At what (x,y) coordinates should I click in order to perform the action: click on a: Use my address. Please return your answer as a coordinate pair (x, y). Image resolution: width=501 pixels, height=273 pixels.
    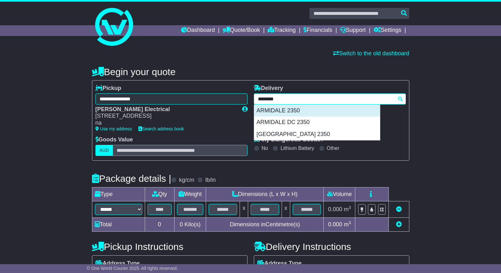
    Looking at the image, I should click on (114, 129).